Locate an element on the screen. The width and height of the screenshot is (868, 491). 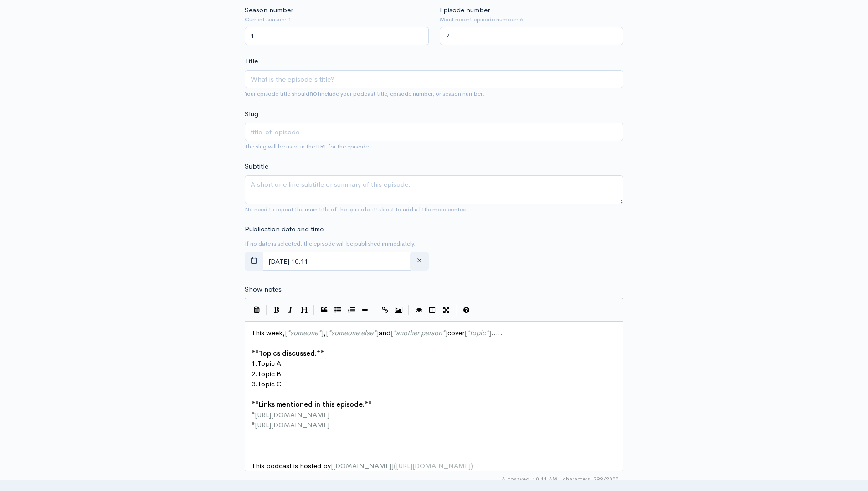
input: Enter episode number is located at coordinates (532, 36).